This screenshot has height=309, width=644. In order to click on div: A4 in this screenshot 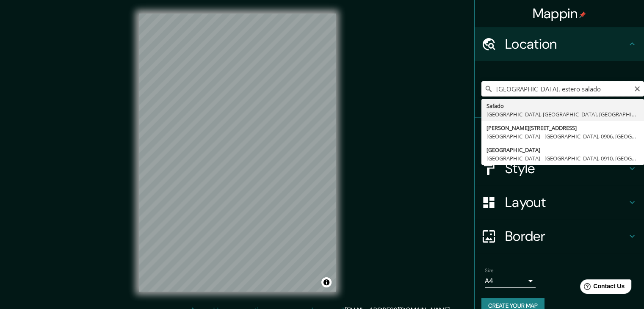, I will do `click(510, 281)`.